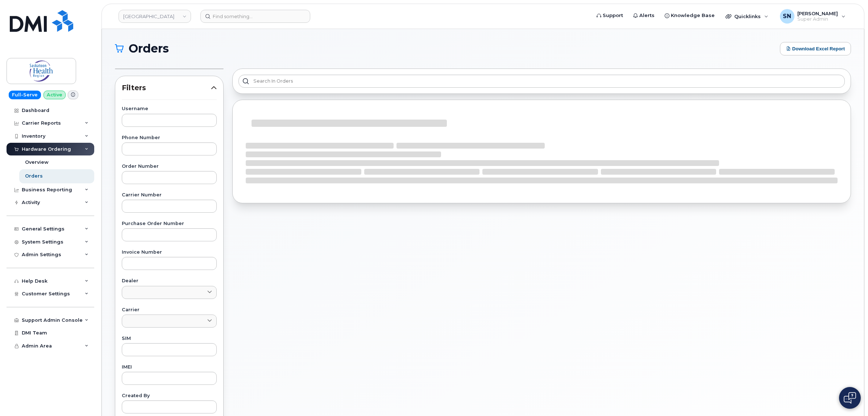 The height and width of the screenshot is (416, 868). I want to click on label: Created By, so click(169, 396).